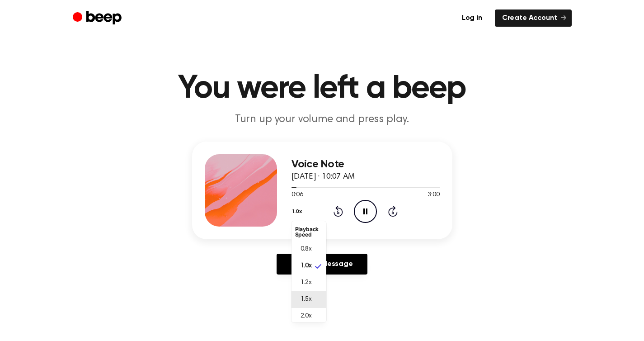  What do you see at coordinates (322, 119) in the screenshot?
I see `p: Turn up your volume and press play.` at bounding box center [322, 119].